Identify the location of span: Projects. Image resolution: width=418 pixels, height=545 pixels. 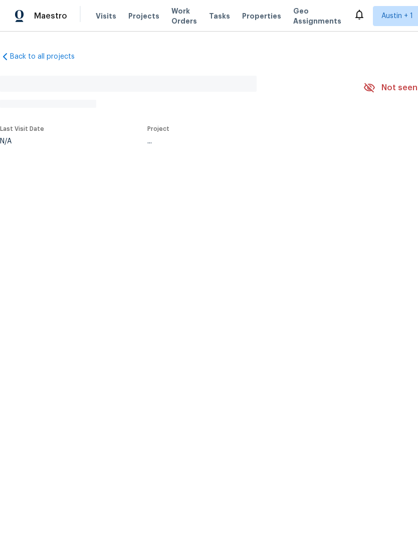
(144, 16).